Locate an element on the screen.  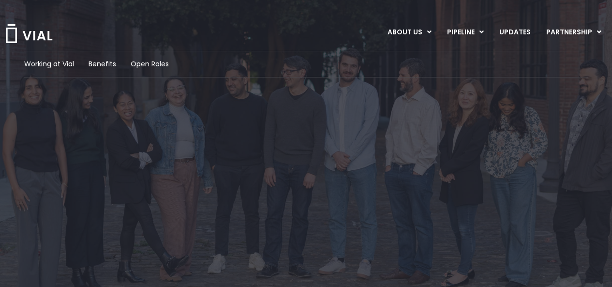
a: Benefits is located at coordinates (102, 64).